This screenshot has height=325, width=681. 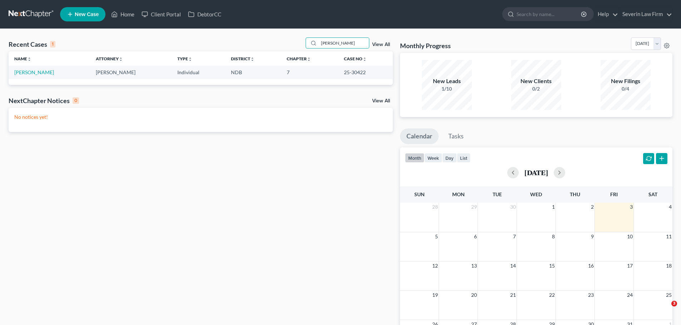 I want to click on span: 2, so click(x=592, y=207).